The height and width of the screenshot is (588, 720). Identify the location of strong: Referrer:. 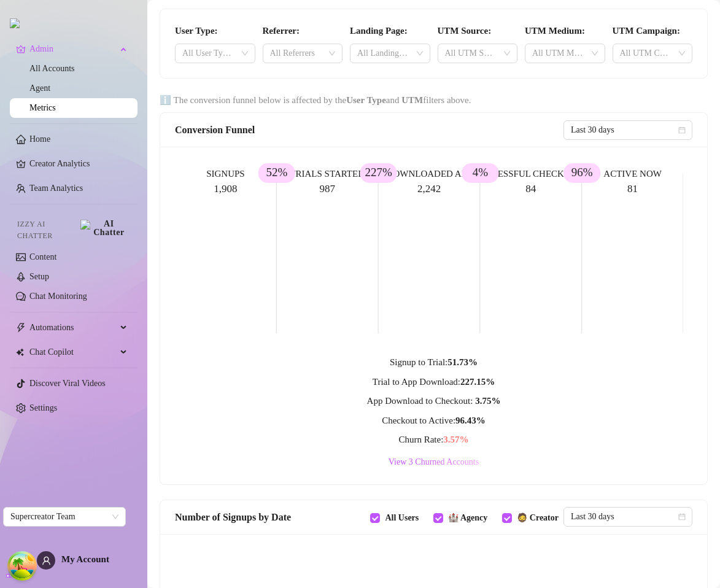
(281, 31).